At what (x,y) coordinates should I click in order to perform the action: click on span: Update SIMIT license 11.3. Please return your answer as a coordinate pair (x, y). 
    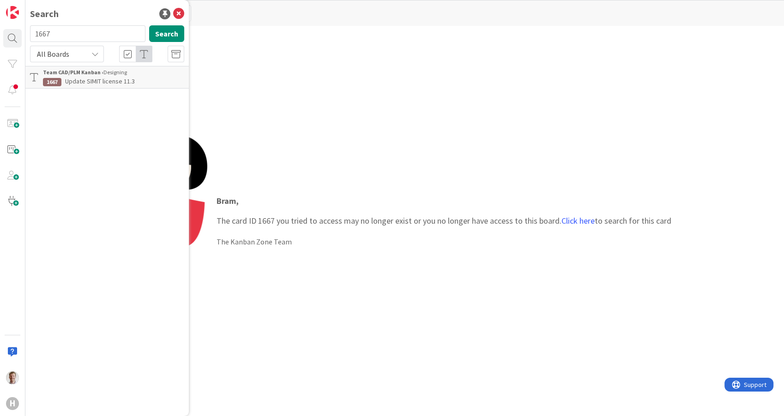
    Looking at the image, I should click on (100, 81).